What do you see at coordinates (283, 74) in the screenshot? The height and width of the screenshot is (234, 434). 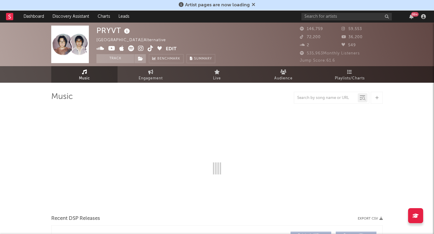 I see `a: Audience` at bounding box center [283, 74].